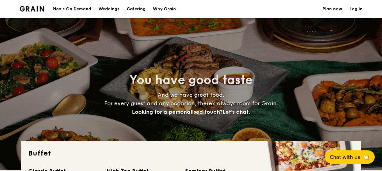  I want to click on h2: Buffet, so click(191, 154).